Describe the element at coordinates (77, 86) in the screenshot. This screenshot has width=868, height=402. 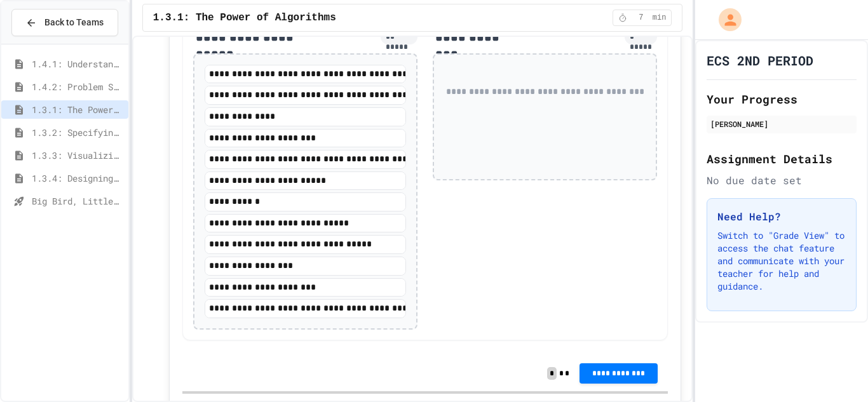
I see `span: 1.4.2: Problem Solving Reflection` at that location.